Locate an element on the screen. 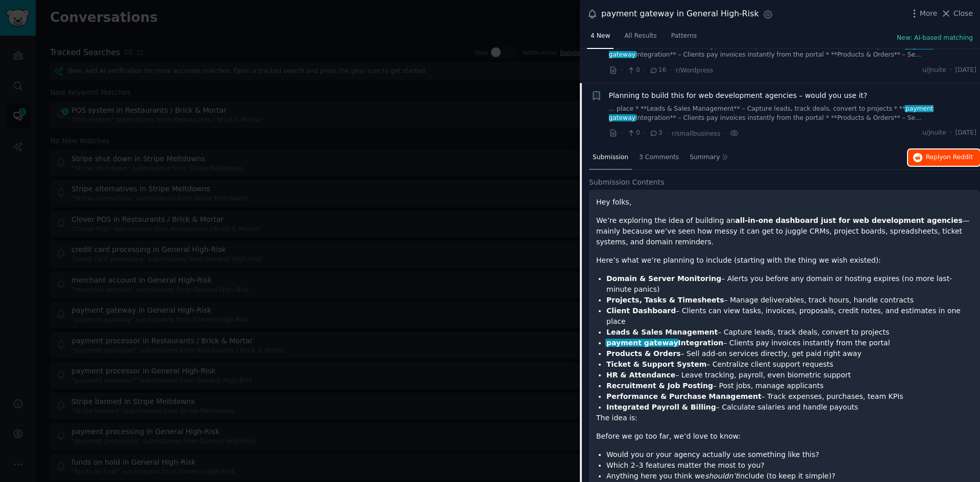  div: payment gateway in General High-Risk is located at coordinates (680, 14).